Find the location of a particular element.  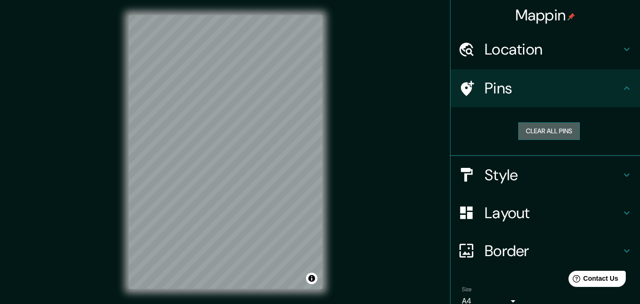

div: Border is located at coordinates (546, 251).